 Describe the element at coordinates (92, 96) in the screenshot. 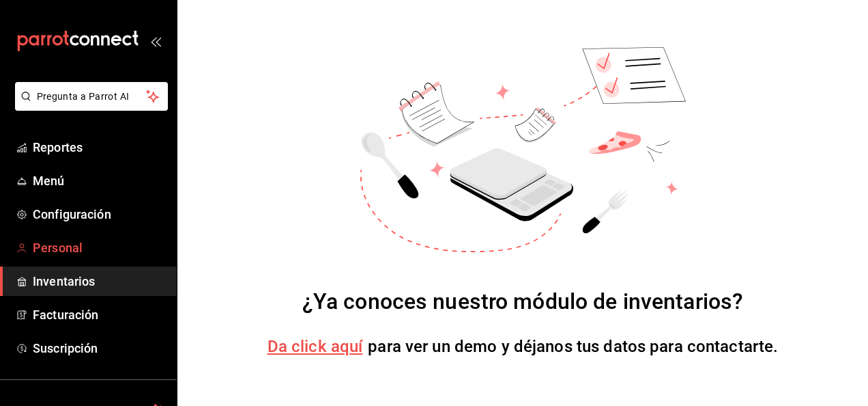

I see `span: Pregunta a Parrot AI` at that location.